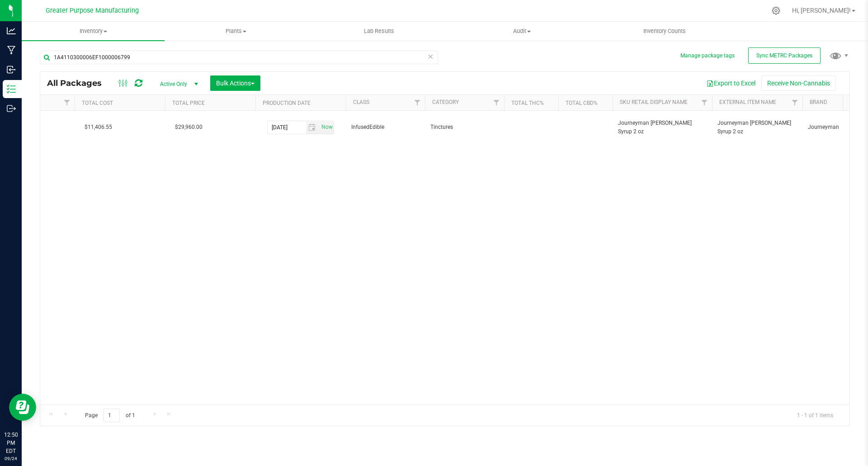  Describe the element at coordinates (785, 56) in the screenshot. I see `button: Sync METRC Packages` at that location.